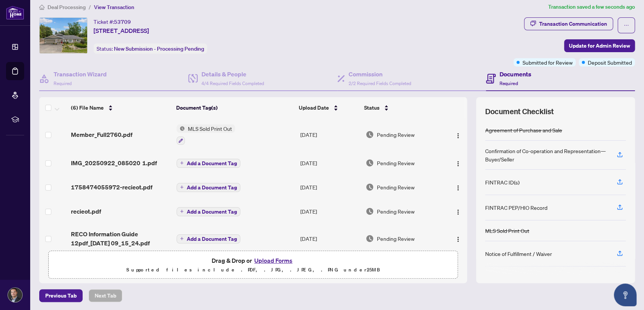 The image size is (644, 310). Describe the element at coordinates (101, 135) in the screenshot. I see `span: Member_Full2760.pdf` at that location.